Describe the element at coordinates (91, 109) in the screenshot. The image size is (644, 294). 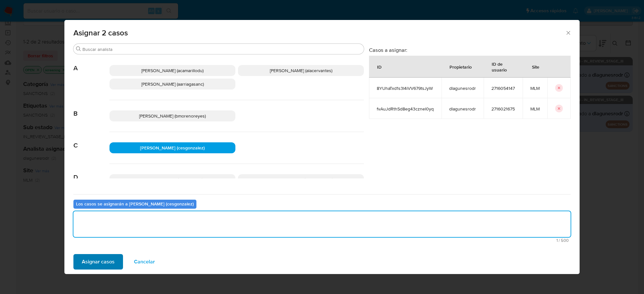
I see `span: B` at that location.